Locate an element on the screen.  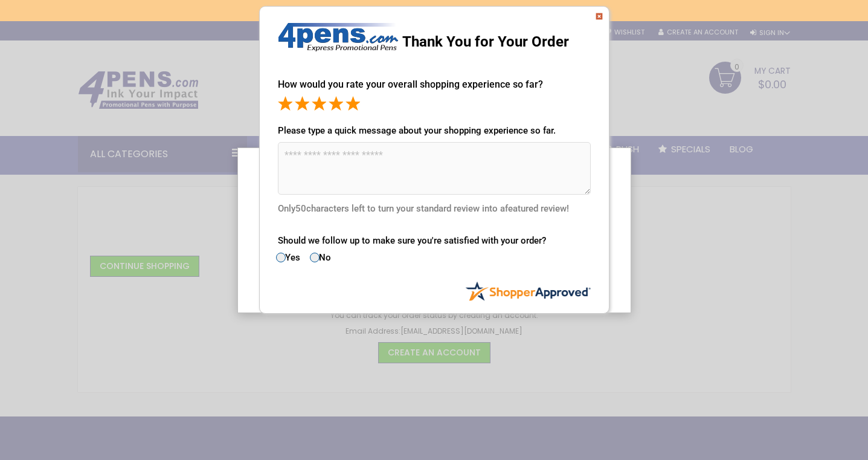
label: No is located at coordinates (321, 258).